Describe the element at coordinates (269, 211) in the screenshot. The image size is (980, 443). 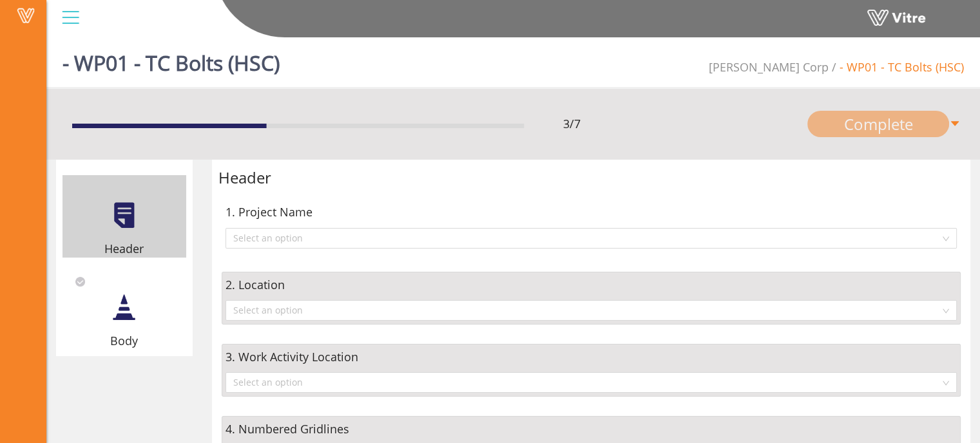
I see `span: 1. Project Name` at that location.